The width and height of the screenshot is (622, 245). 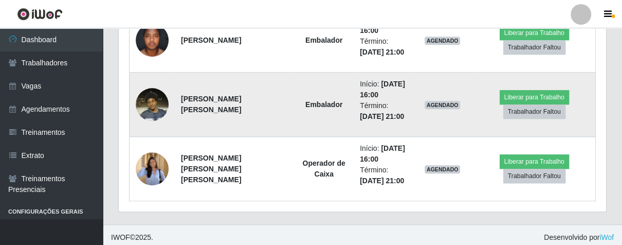 I want to click on strong: Operador de Caixa, so click(x=324, y=168).